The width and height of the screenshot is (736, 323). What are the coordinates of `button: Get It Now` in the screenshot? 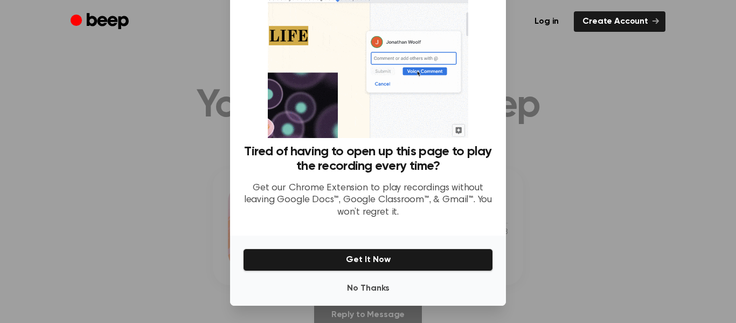 It's located at (368, 260).